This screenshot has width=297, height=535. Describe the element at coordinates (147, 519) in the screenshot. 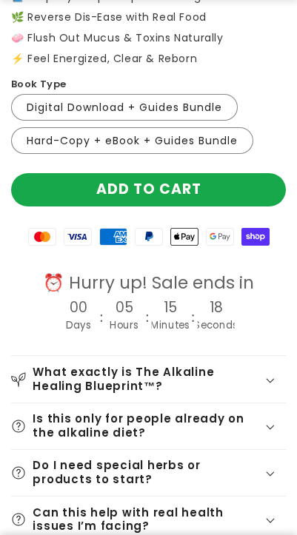

I see `h2: Can this help with real health issues I’m facing?` at that location.